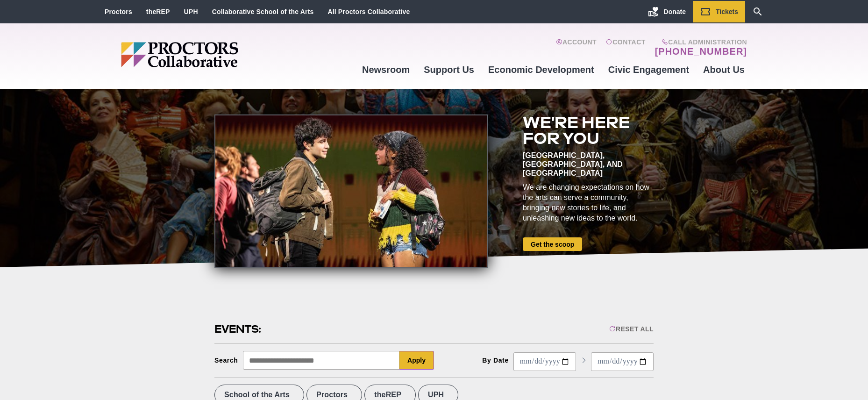  What do you see at coordinates (649, 69) in the screenshot?
I see `a: Civic Engagement` at bounding box center [649, 69].